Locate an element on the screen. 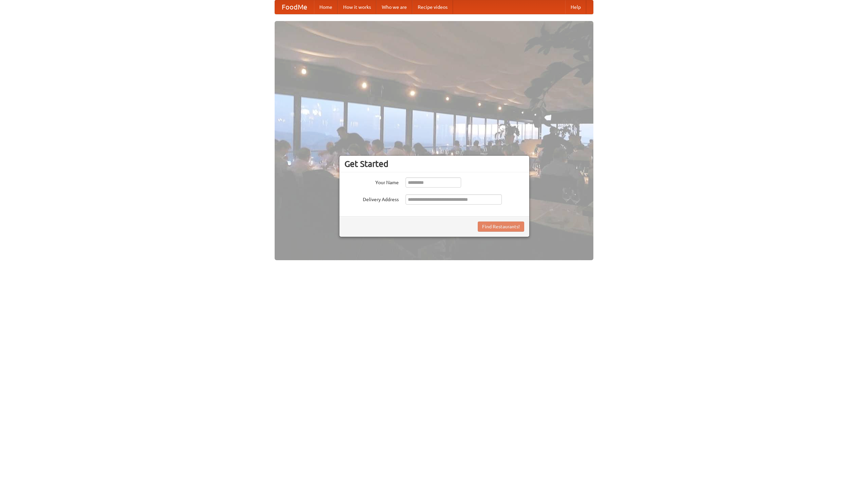 This screenshot has width=868, height=480. h3: Get Started is located at coordinates (434, 164).